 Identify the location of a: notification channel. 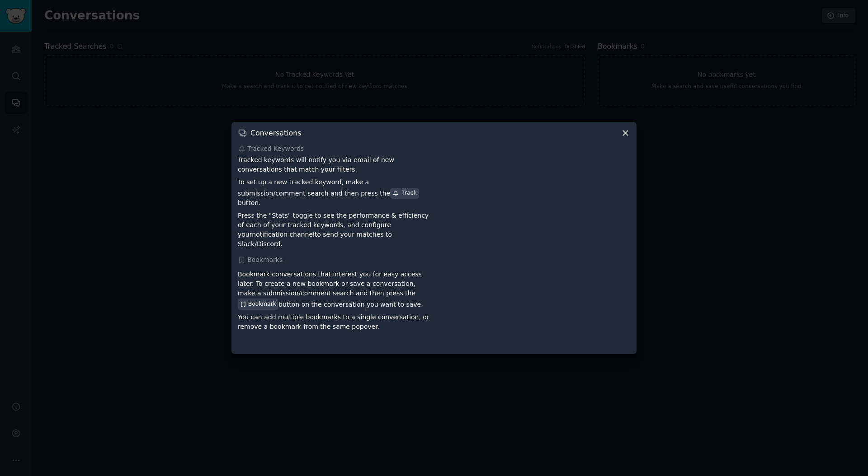
(283, 234).